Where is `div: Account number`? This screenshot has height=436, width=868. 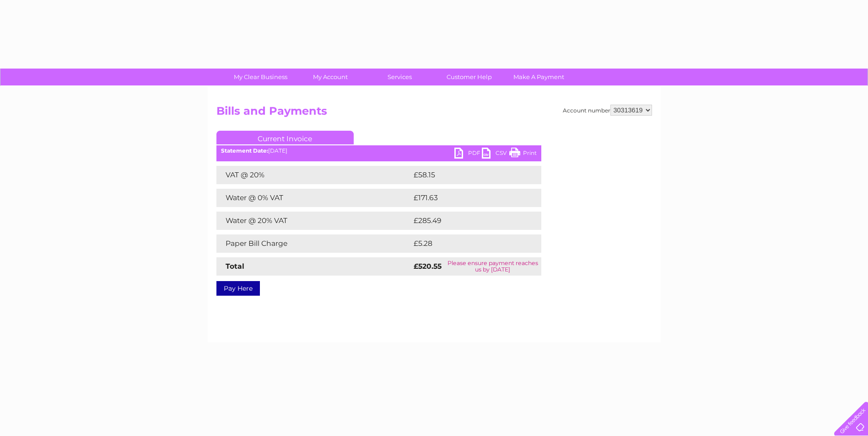
div: Account number is located at coordinates (607, 110).